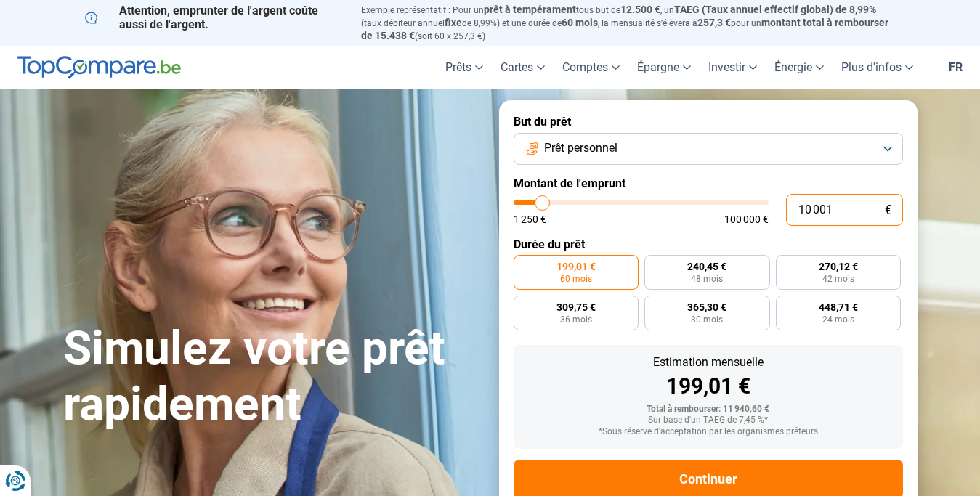  What do you see at coordinates (664, 66) in the screenshot?
I see `a: Épargne` at bounding box center [664, 66].